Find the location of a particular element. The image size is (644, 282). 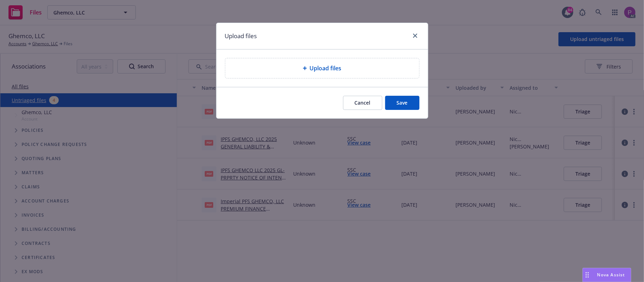

div: Drag to move is located at coordinates (586, 275).